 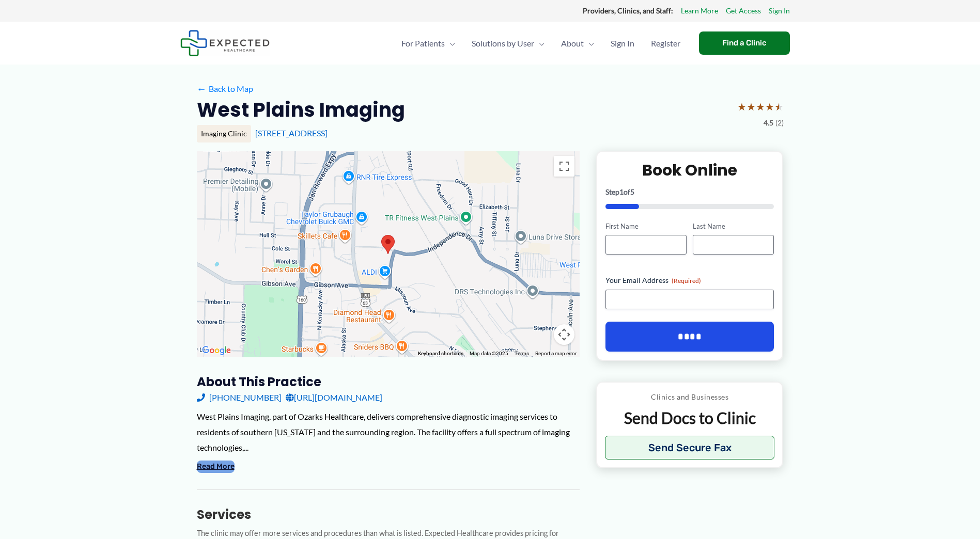 I want to click on span: Solutions by User, so click(x=502, y=43).